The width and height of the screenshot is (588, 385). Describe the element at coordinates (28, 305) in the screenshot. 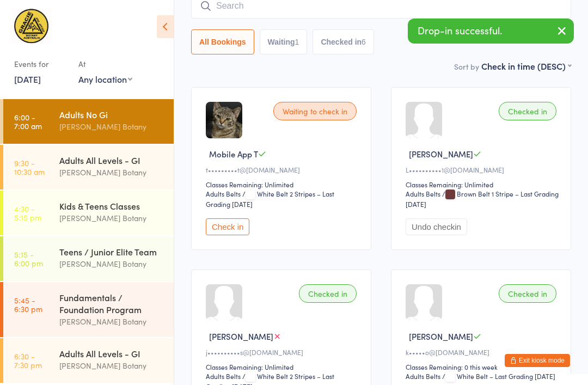

I see `time: 5:45 - 6:30 pm` at that location.